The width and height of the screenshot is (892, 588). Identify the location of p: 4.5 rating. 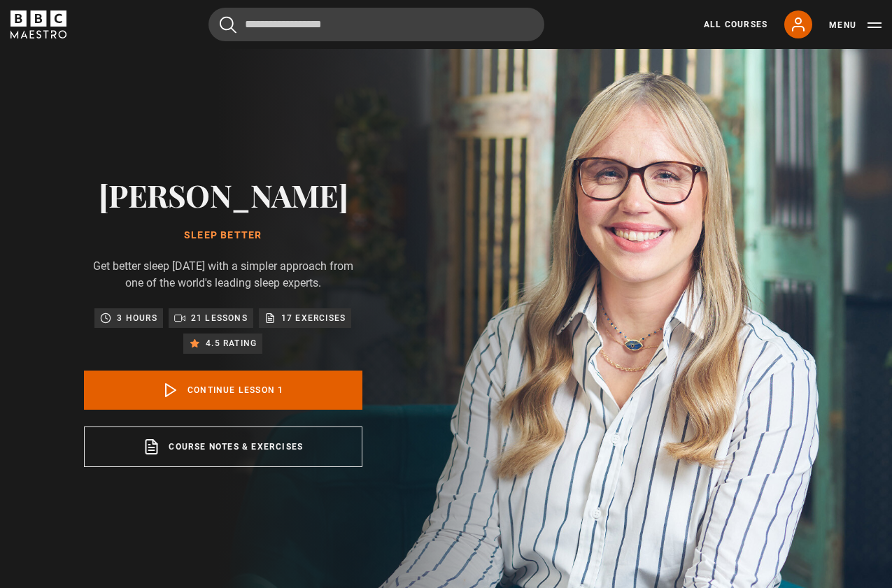
(231, 344).